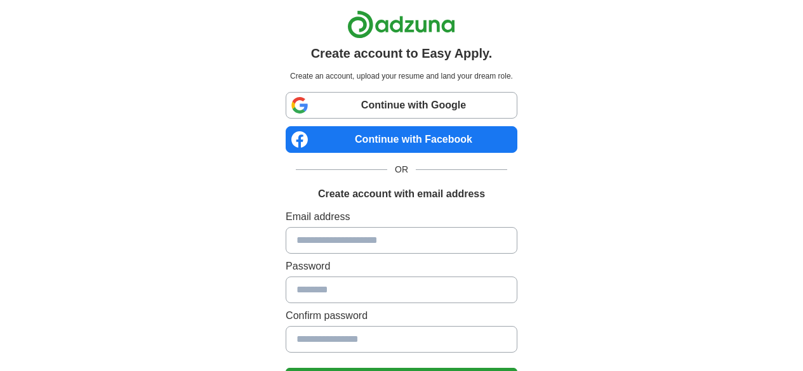 This screenshot has width=803, height=371. Describe the element at coordinates (402, 53) in the screenshot. I see `h1: Create account to Easy Apply.` at that location.